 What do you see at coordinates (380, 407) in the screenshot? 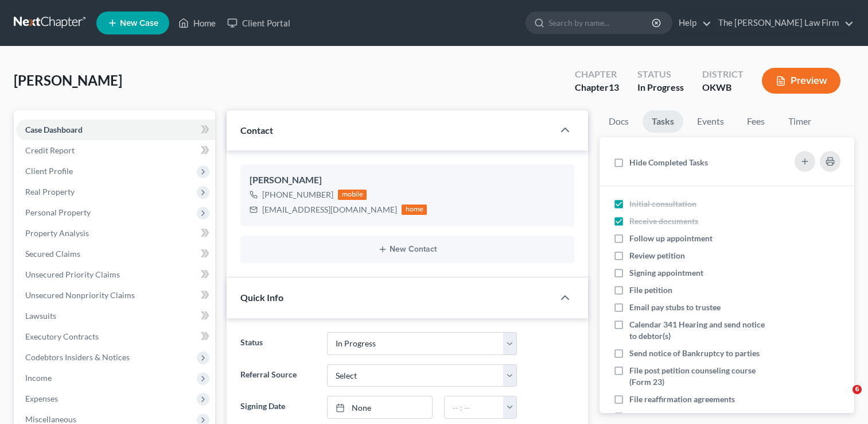
I see `a: None` at bounding box center [380, 407].